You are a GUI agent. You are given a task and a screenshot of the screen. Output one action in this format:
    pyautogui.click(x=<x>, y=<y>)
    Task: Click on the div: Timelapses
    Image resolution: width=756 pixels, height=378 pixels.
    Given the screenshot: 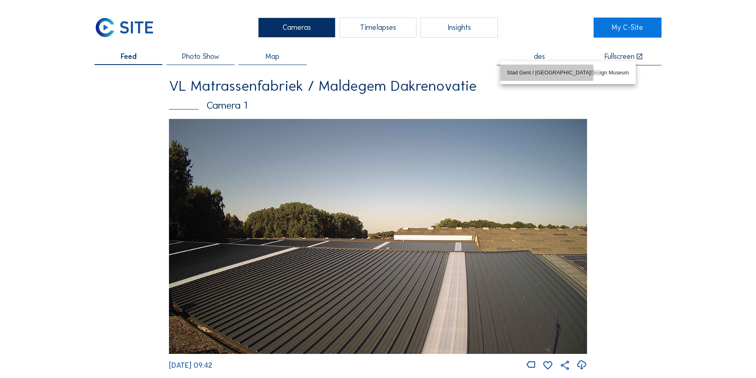 What is the action you would take?
    pyautogui.click(x=378, y=27)
    